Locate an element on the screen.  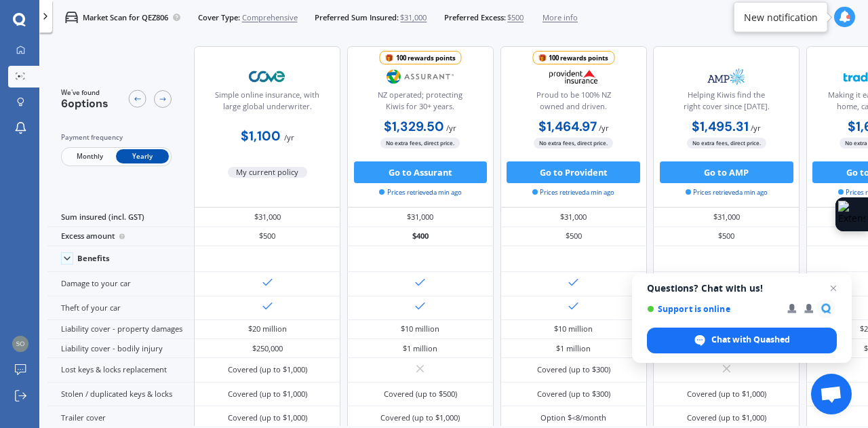
button: Go to AMP is located at coordinates (726, 172).